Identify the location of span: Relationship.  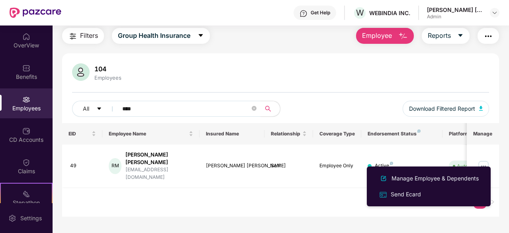
(285, 134).